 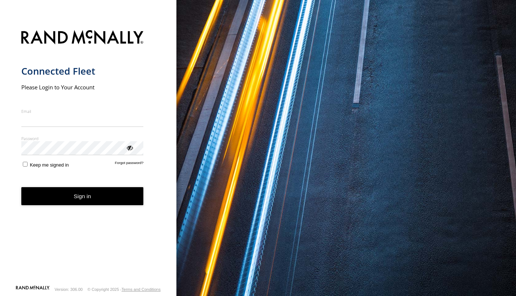 What do you see at coordinates (69, 289) in the screenshot?
I see `div: Version: 306.00` at bounding box center [69, 289].